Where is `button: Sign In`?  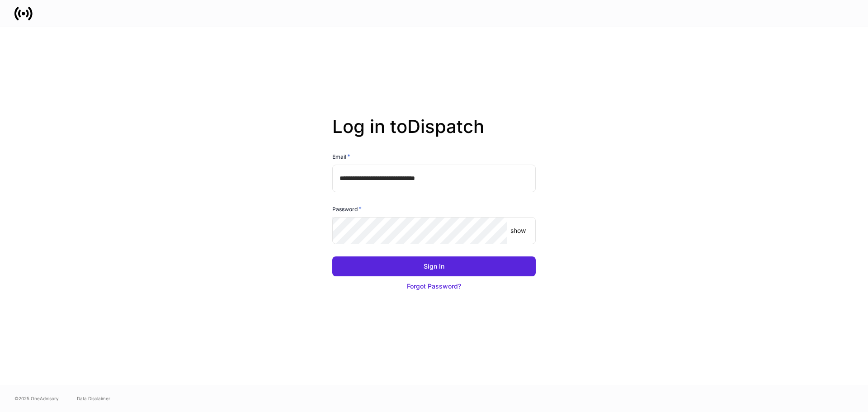
button: Sign In is located at coordinates (434, 267).